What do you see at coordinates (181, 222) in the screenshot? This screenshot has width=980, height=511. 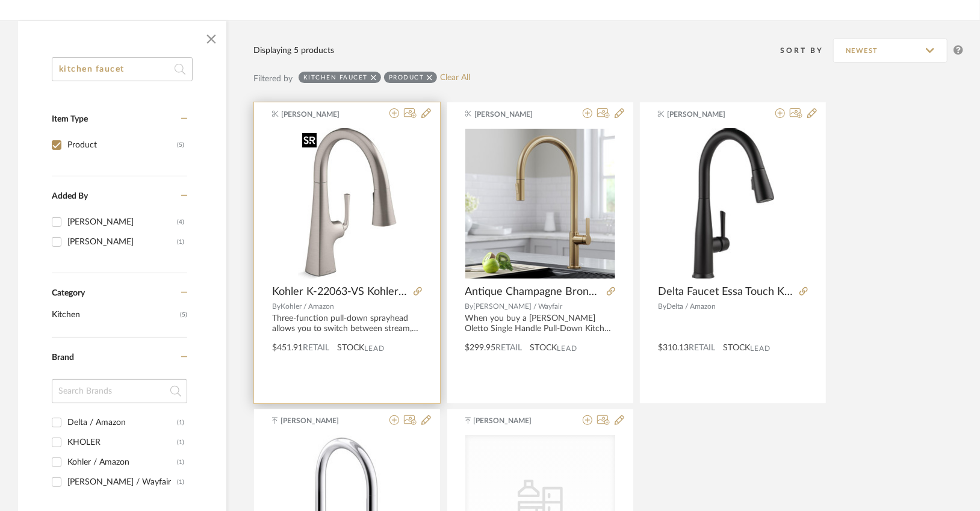 I see `div: (4)` at bounding box center [181, 222].